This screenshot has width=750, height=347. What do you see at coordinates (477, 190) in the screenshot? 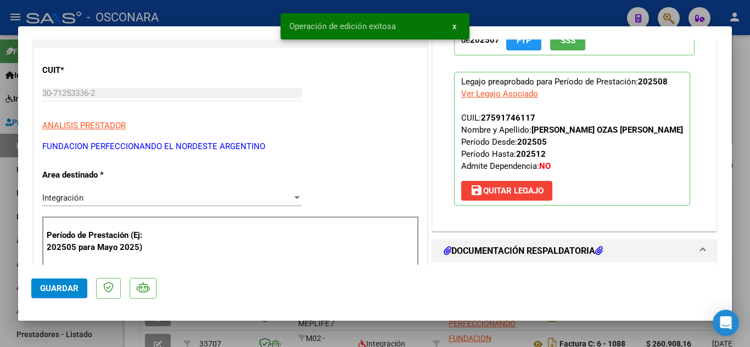
I see `mat-icon: save` at bounding box center [477, 190].